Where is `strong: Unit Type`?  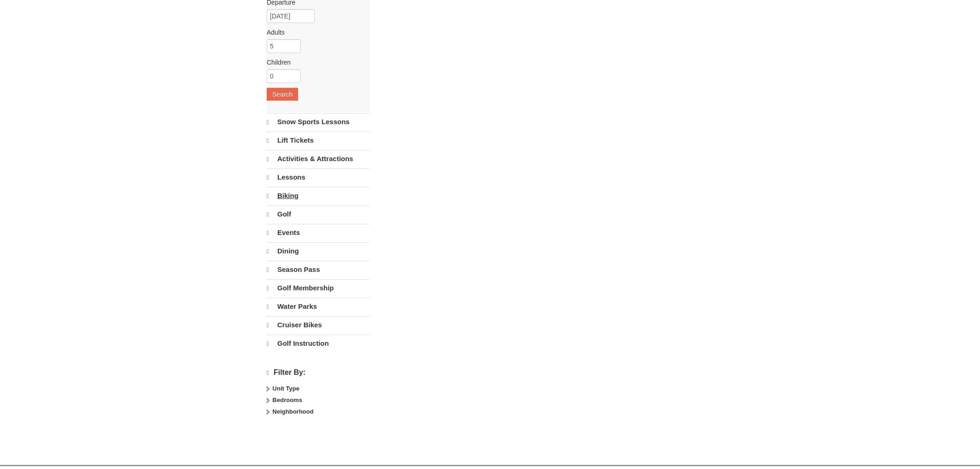 strong: Unit Type is located at coordinates (286, 388).